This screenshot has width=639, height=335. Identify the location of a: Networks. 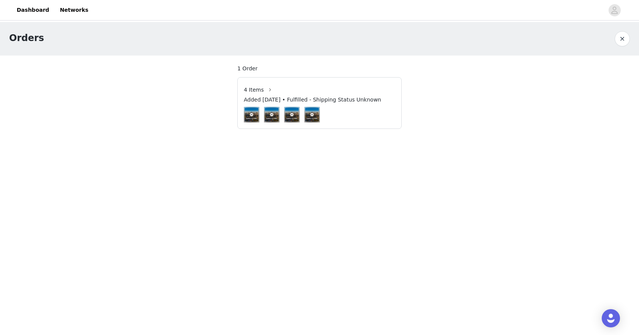
(74, 10).